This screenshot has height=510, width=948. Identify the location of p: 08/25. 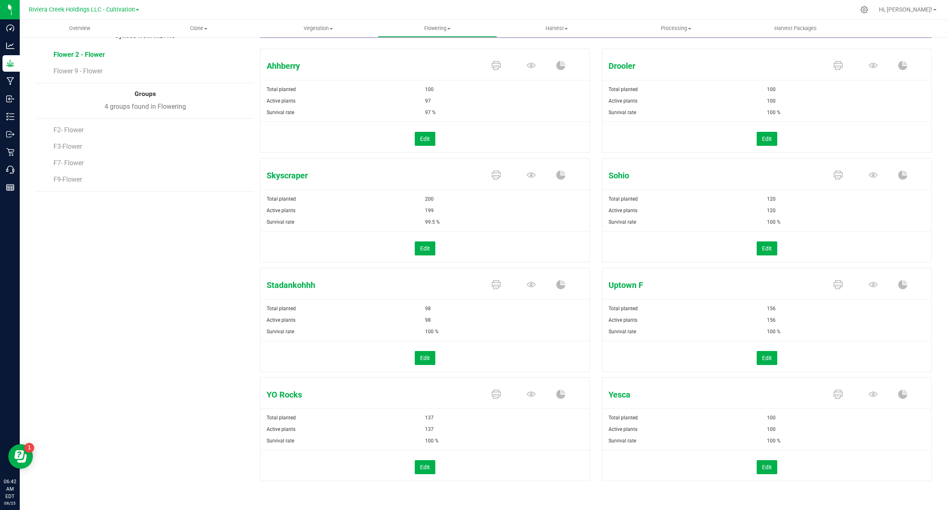
(10, 503).